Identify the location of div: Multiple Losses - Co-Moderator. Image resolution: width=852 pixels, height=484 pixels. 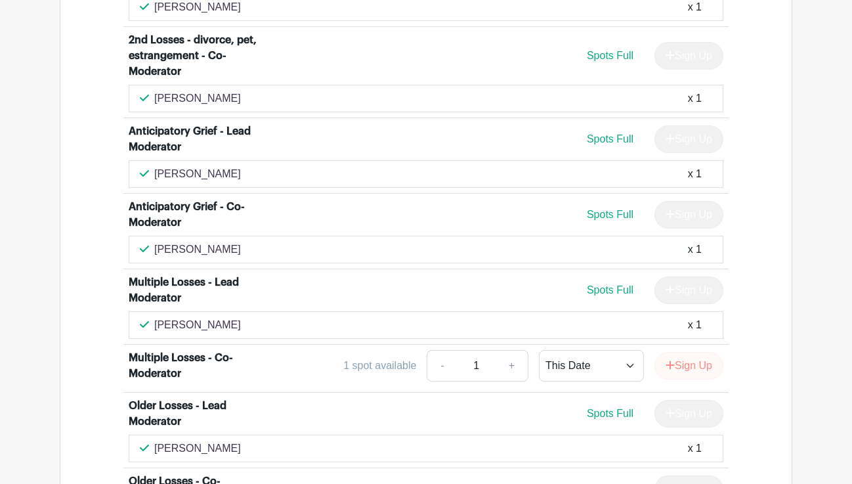
(195, 365).